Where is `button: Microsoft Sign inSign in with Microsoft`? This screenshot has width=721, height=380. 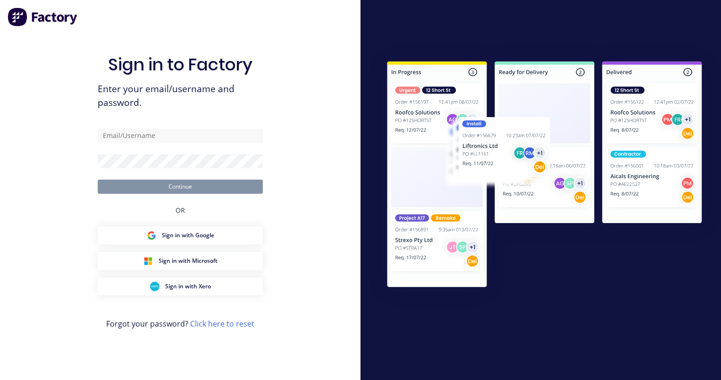
button: Microsoft Sign inSign in with Microsoft is located at coordinates (180, 261).